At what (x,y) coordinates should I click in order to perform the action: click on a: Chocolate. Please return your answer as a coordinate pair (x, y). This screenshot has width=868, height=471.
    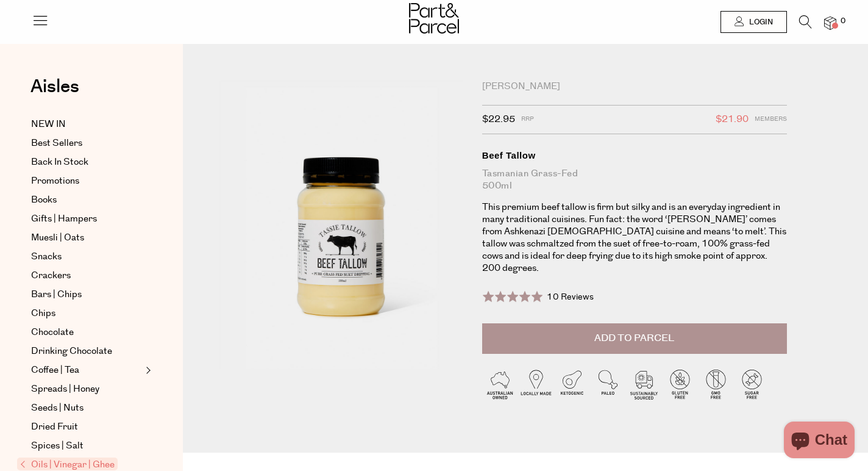
    Looking at the image, I should click on (87, 332).